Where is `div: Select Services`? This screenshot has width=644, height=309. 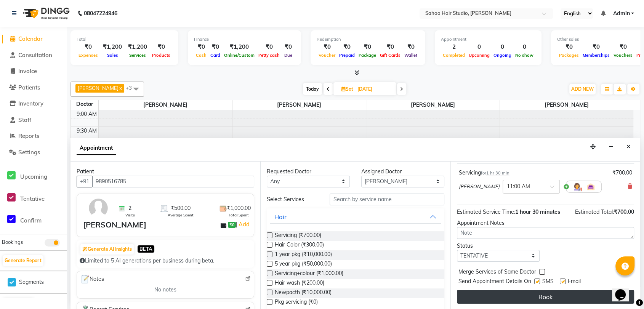
div: Select Services is located at coordinates (292, 199).